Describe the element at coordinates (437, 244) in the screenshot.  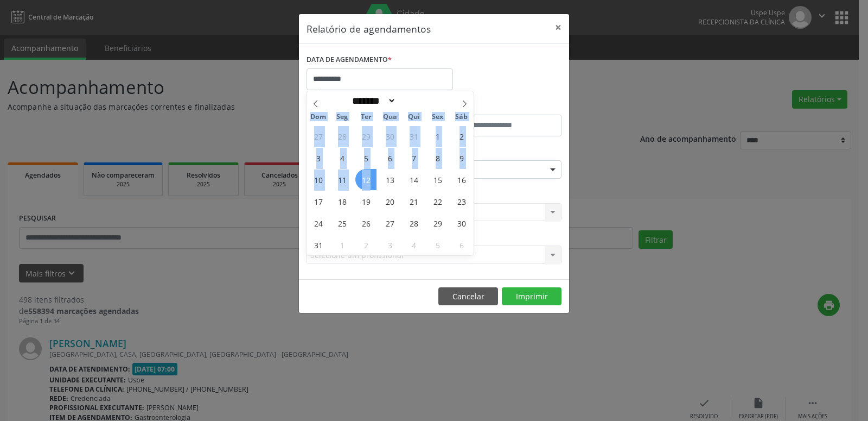
I see `span: Setembro 5, 2025` at that location.